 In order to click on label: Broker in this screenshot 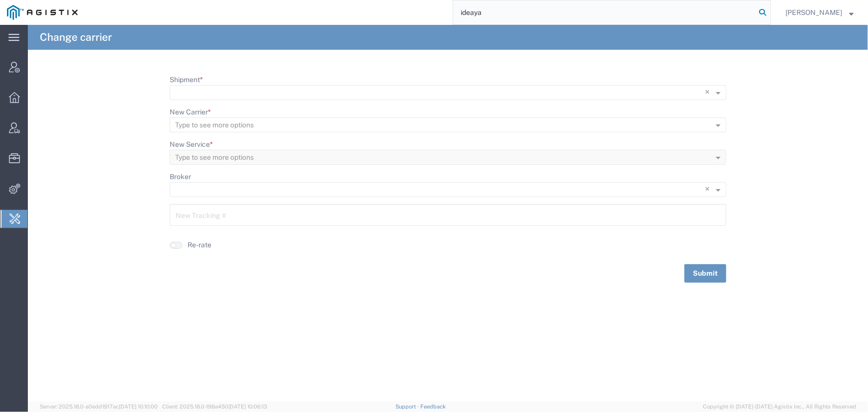, I will do `click(180, 177)`.